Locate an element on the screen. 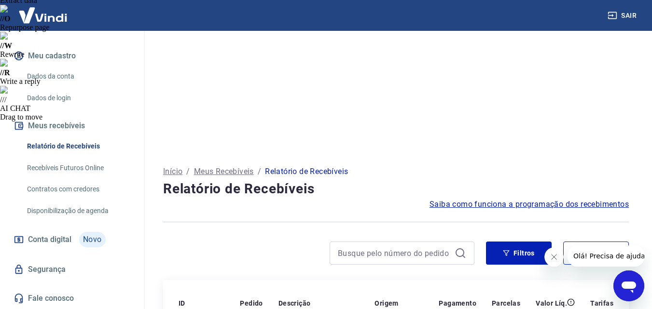 This screenshot has height=309, width=652. a: Relatório de Recebíveis is located at coordinates (78, 146).